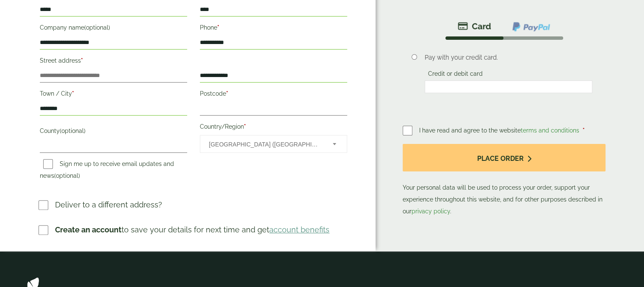  What do you see at coordinates (531, 27) in the screenshot?
I see `img: ppcp-gateway.png` at bounding box center [531, 27].